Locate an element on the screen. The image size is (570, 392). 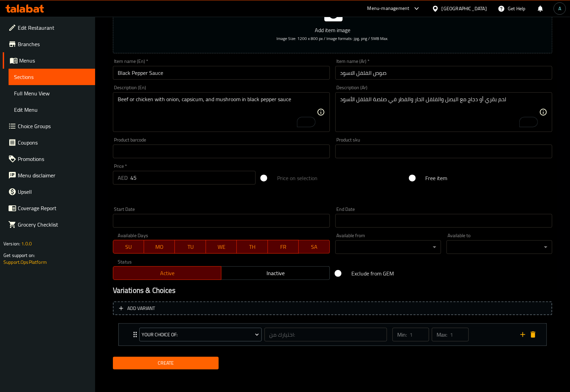
a: Grocery Checklist is located at coordinates (49, 225).